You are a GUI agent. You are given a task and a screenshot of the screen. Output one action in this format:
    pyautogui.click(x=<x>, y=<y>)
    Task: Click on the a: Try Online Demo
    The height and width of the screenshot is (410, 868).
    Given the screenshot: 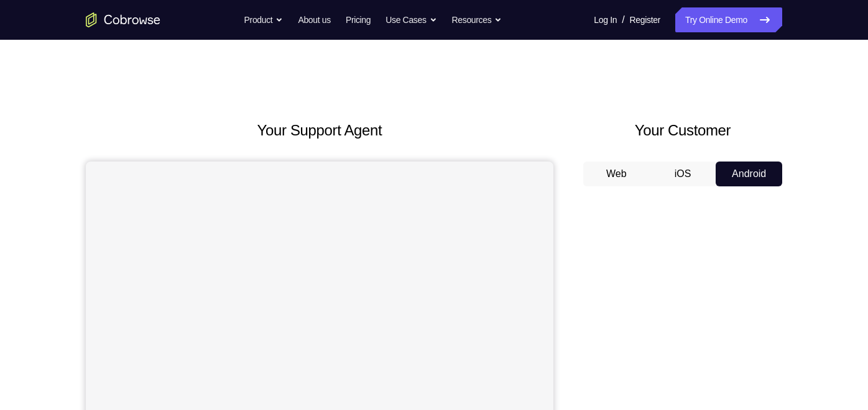 What is the action you would take?
    pyautogui.click(x=729, y=20)
    